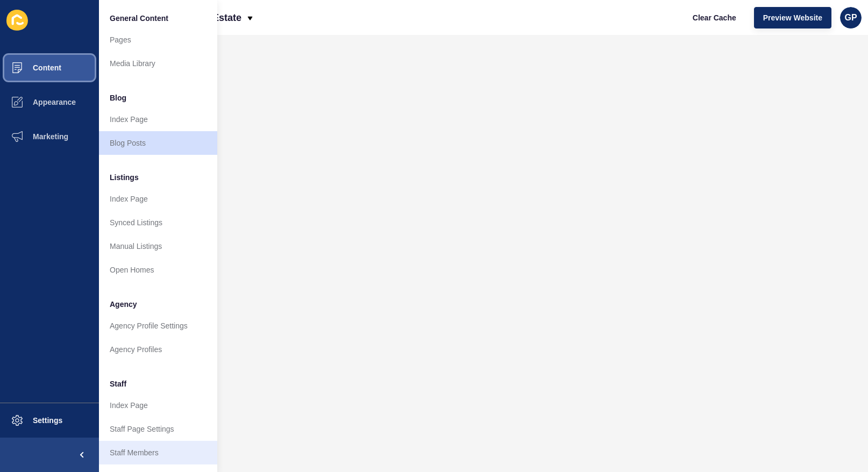  I want to click on button: Preview Website, so click(793, 17).